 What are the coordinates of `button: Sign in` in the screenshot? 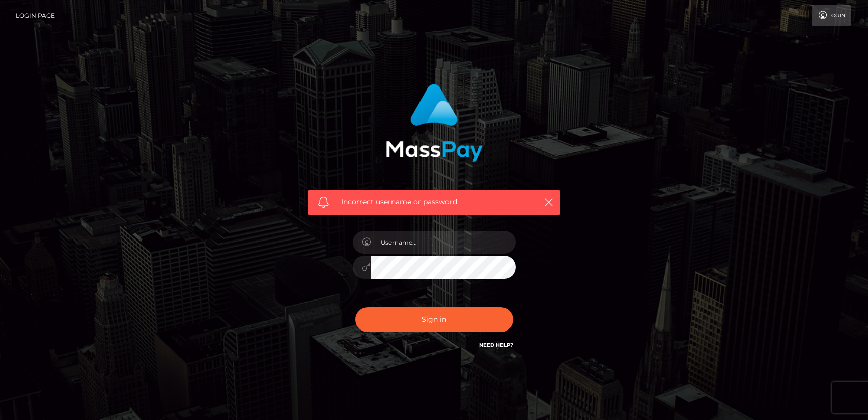 It's located at (434, 319).